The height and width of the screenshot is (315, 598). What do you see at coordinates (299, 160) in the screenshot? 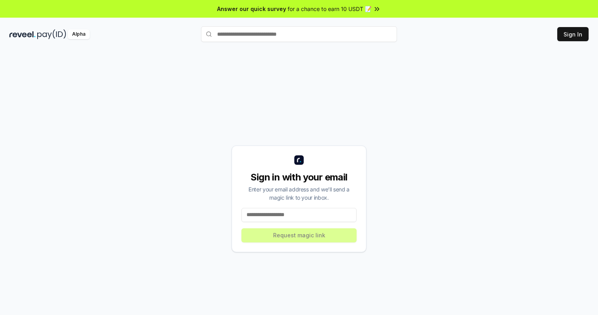
I see `img: logo_small` at bounding box center [299, 160].